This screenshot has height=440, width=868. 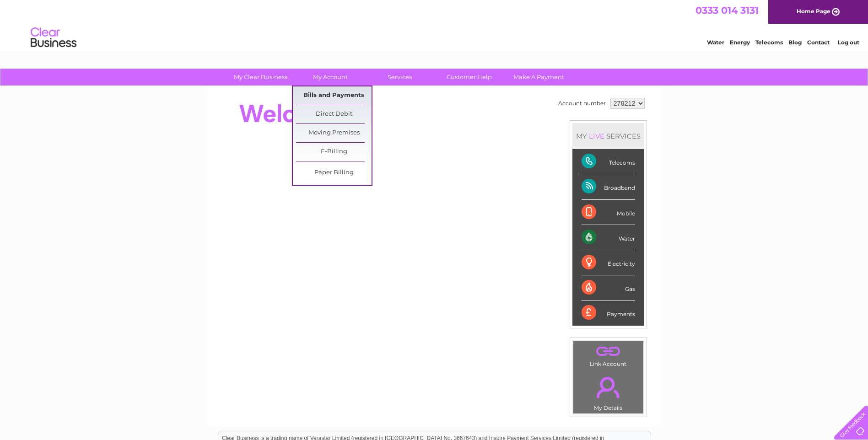 I want to click on span: 0333 014 3131, so click(x=727, y=10).